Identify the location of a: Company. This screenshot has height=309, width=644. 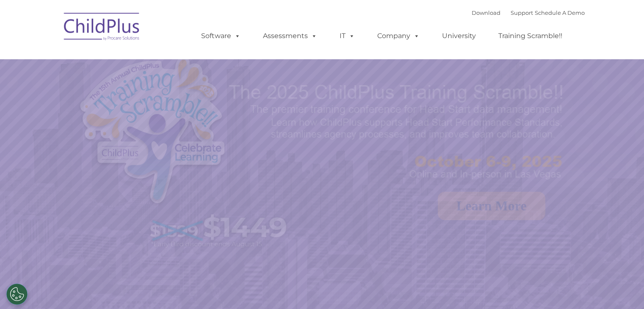
(399, 36).